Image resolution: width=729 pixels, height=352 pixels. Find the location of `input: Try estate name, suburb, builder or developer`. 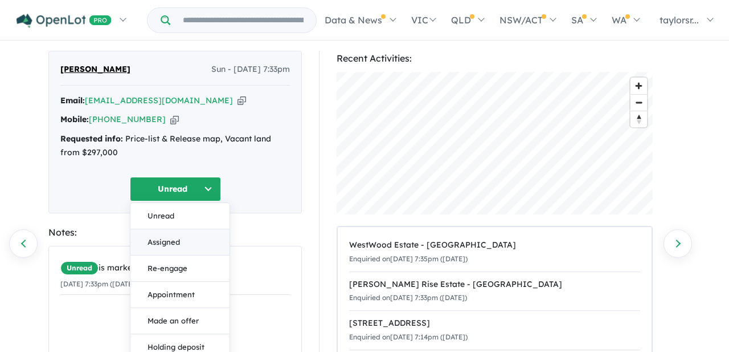

input: Try estate name, suburb, builder or developer is located at coordinates (243, 20).